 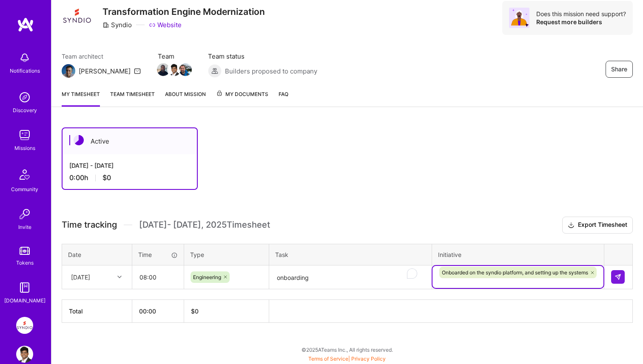 What do you see at coordinates (107, 177) in the screenshot?
I see `span: $0` at bounding box center [107, 177].